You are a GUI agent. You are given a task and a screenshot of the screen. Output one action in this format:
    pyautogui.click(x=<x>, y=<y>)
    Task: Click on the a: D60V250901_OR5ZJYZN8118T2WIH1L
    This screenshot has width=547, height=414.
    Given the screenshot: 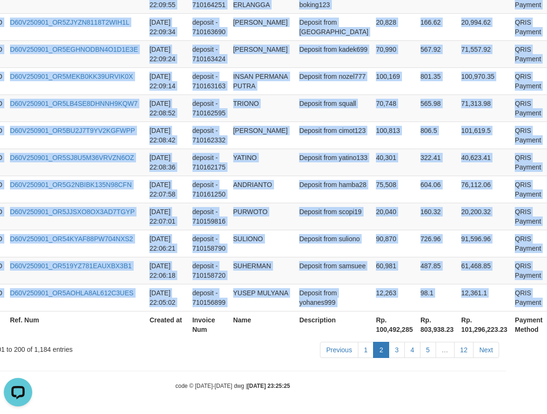 What is the action you would take?
    pyautogui.click(x=70, y=22)
    